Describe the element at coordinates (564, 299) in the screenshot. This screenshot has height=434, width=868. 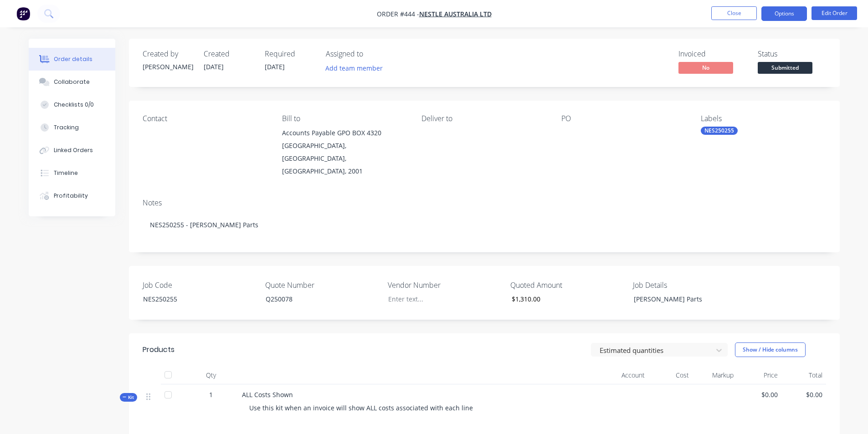
I see `input: Enter currency...` at that location.